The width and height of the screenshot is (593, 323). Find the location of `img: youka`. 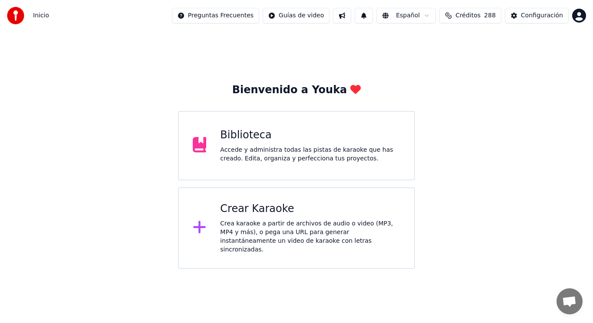

img: youka is located at coordinates (16, 16).